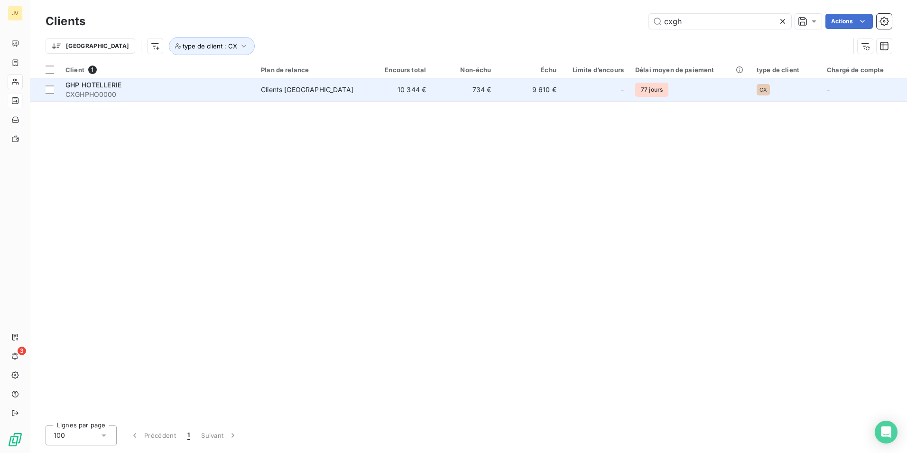  I want to click on div: Délai moyen de paiement, so click(690, 70).